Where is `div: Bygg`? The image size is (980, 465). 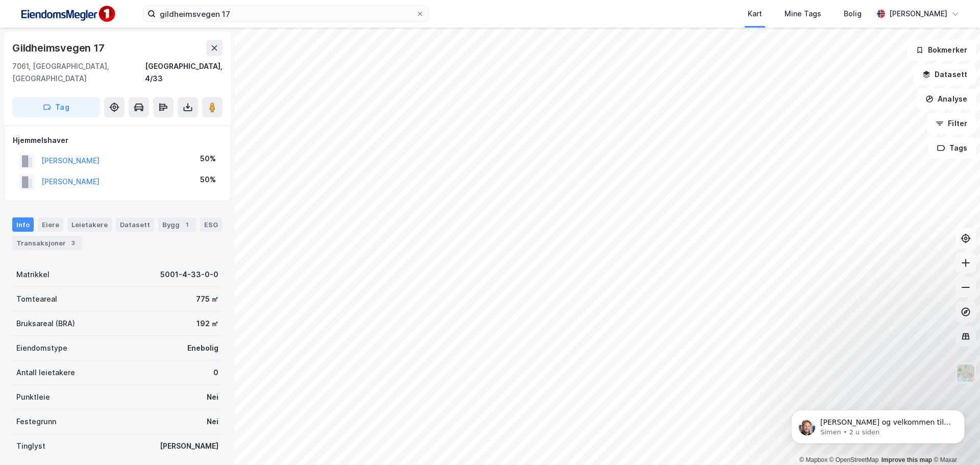
div: Bygg is located at coordinates (177, 225).